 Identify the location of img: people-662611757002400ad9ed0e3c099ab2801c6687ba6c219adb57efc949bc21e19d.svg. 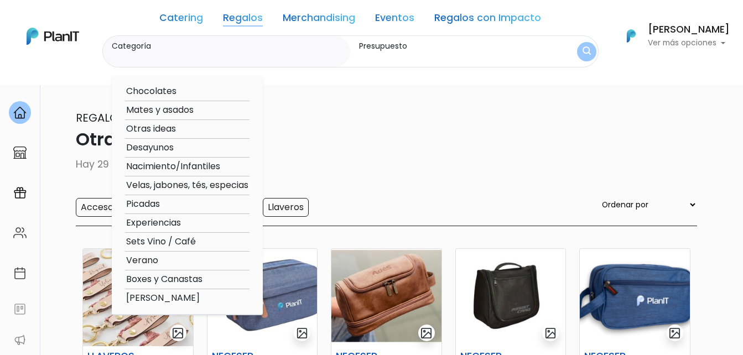
(20, 233).